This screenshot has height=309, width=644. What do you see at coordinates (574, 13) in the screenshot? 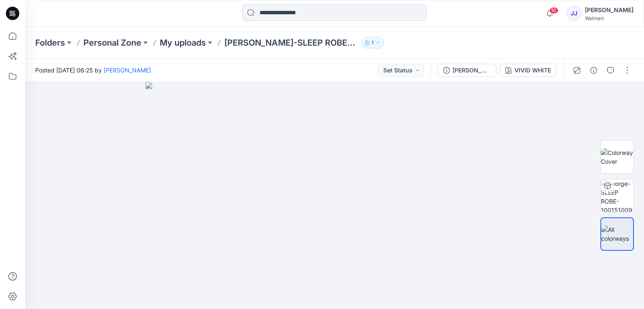
I see `div: JJ` at bounding box center [574, 13].